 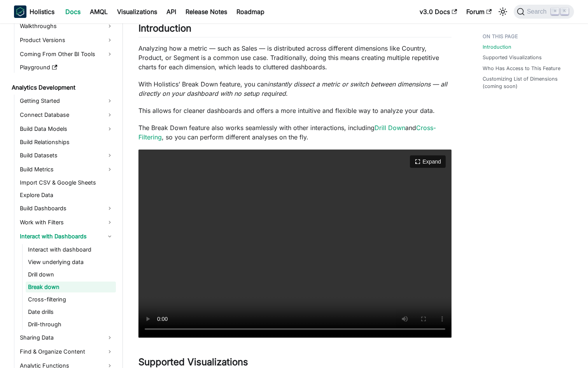 I want to click on h2: Introduction, so click(x=295, y=30).